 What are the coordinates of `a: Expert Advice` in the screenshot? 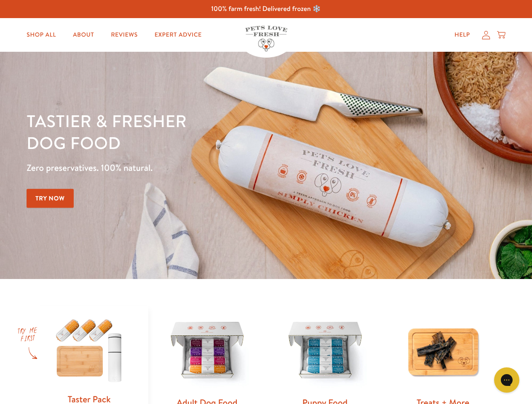 It's located at (178, 35).